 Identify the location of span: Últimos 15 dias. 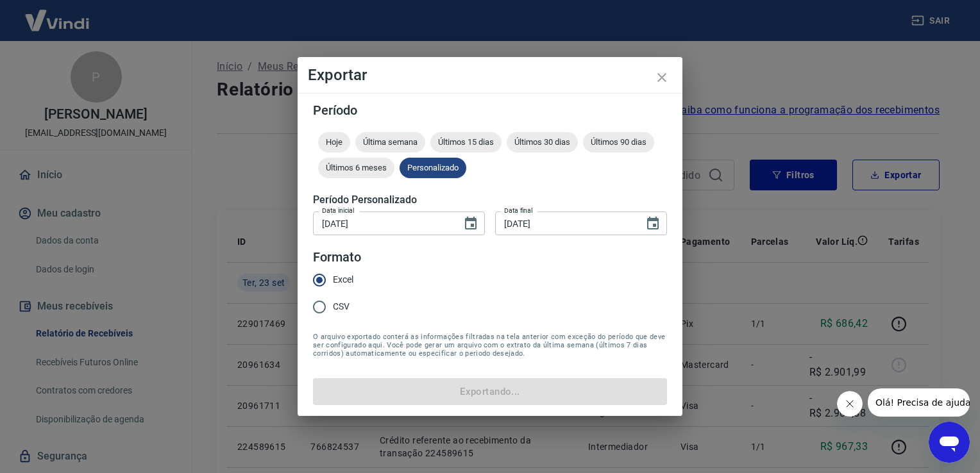
(465, 142).